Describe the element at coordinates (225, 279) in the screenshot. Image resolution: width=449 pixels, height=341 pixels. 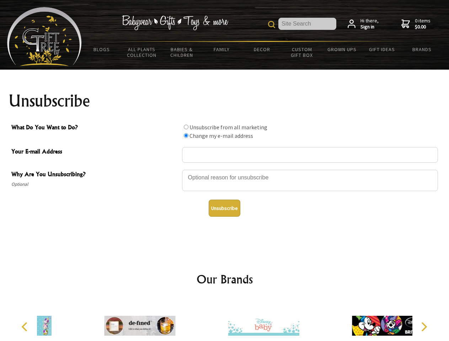
I see `h2: Our Brands` at that location.